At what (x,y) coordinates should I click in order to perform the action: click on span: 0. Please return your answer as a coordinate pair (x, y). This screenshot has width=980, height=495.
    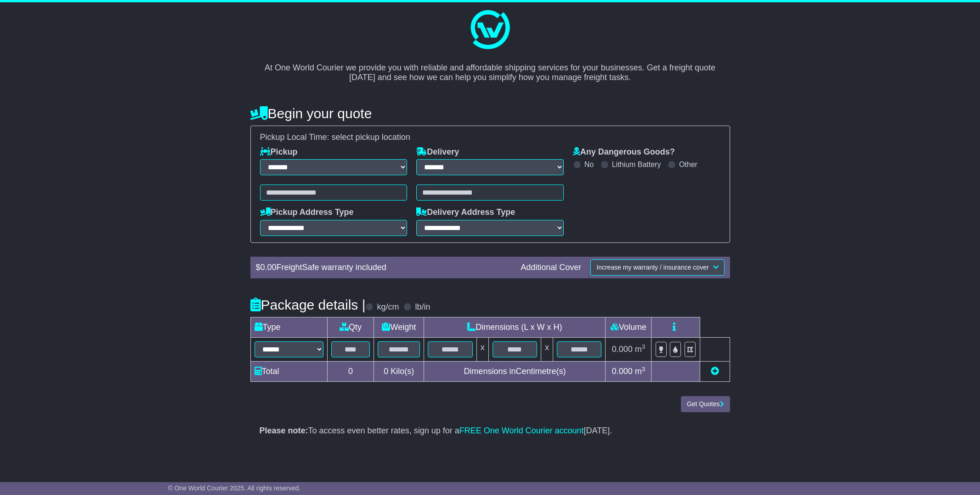
    Looking at the image, I should click on (386, 371).